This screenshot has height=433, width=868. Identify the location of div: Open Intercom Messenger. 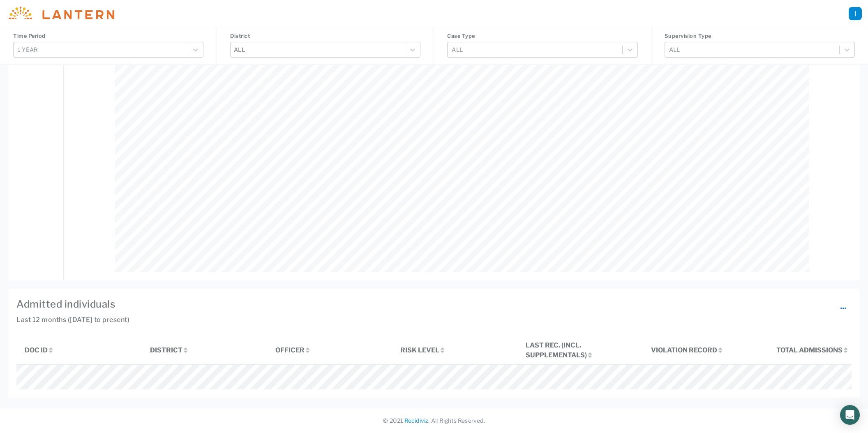
(850, 415).